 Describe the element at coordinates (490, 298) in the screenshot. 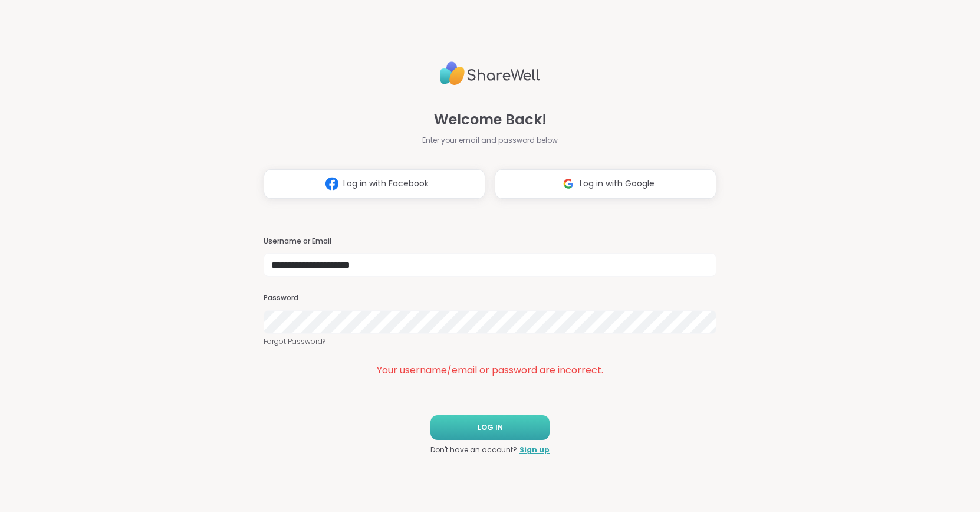

I see `h3: Password` at that location.